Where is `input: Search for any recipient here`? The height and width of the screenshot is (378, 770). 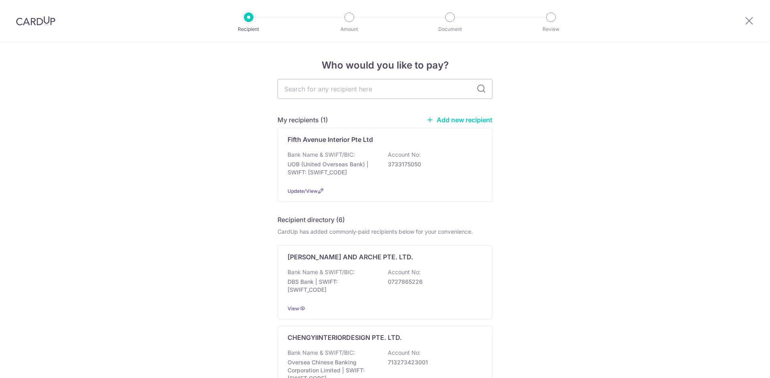 input: Search for any recipient here is located at coordinates (385, 89).